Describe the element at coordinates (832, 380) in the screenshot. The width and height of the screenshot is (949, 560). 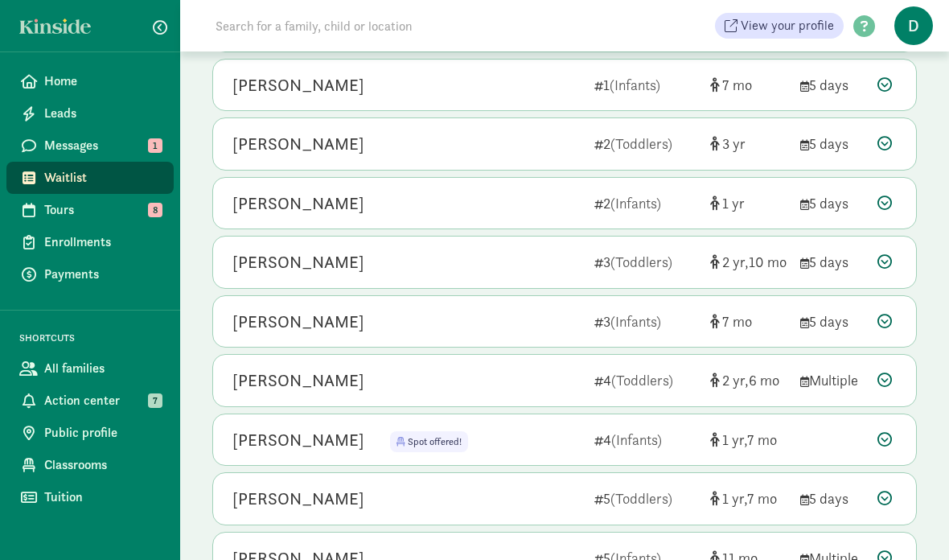
I see `div: Multiple` at that location.